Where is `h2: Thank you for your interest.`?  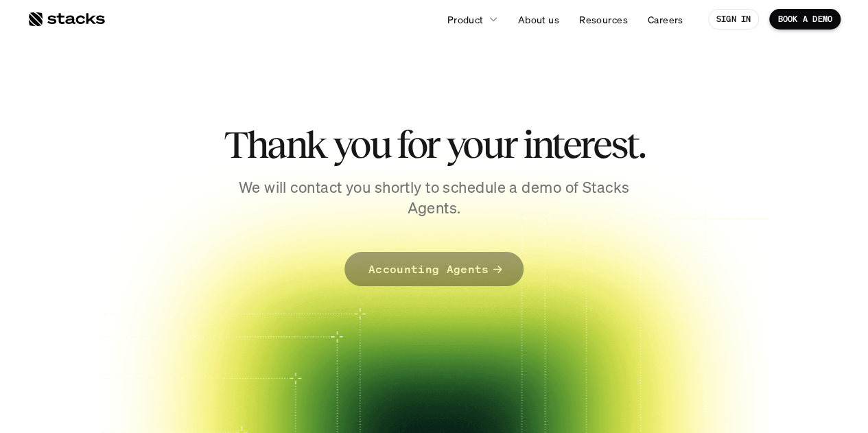 h2: Thank you for your interest. is located at coordinates (434, 145).